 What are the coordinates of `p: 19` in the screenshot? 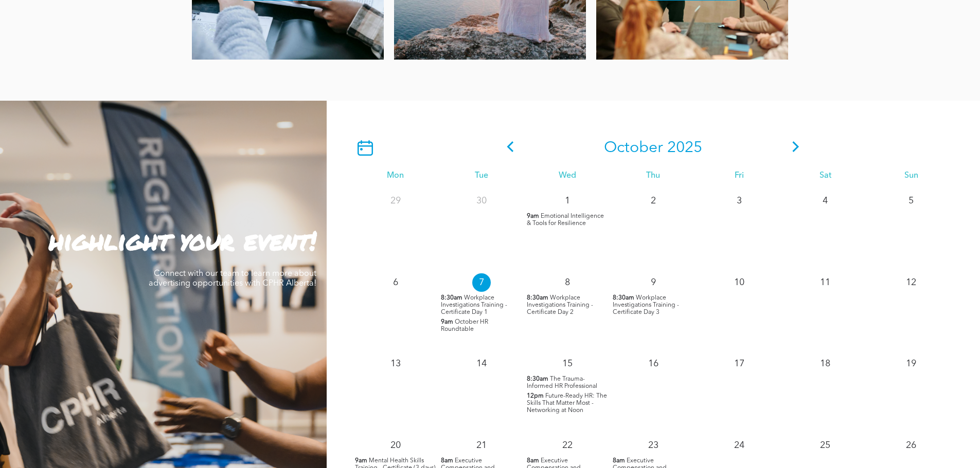 It's located at (912, 364).